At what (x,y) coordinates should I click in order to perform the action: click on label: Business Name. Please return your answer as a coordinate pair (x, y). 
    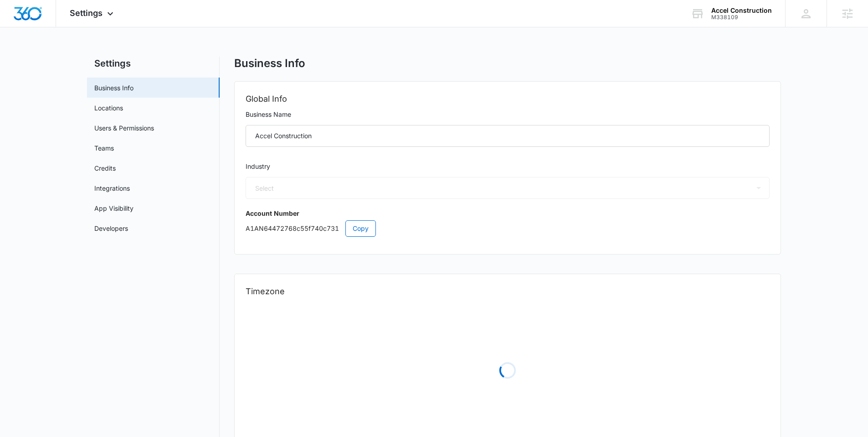
    Looking at the image, I should click on (508, 114).